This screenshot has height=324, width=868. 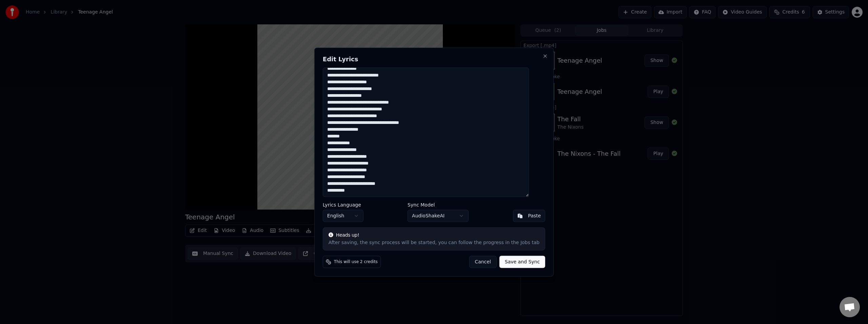 I want to click on button: Save and Sync, so click(x=522, y=262).